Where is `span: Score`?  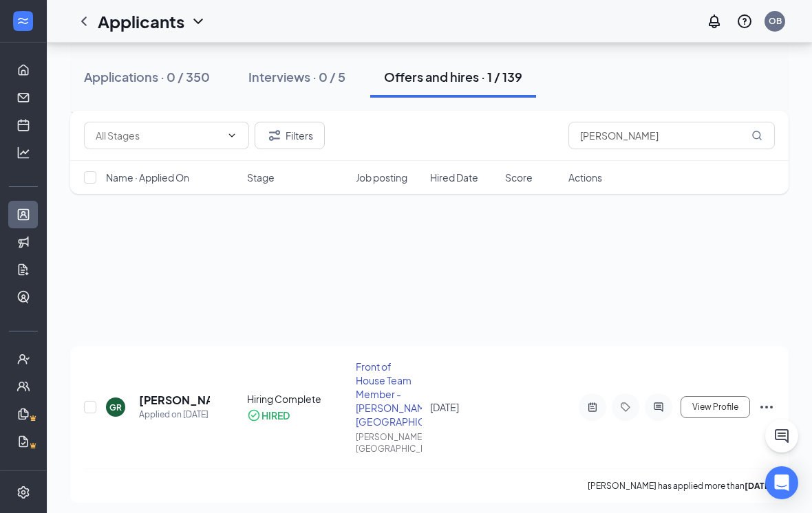
span: Score is located at coordinates (519, 177).